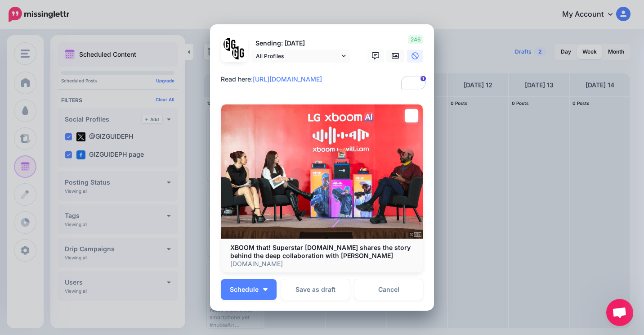  I want to click on span: Schedule, so click(244, 289).